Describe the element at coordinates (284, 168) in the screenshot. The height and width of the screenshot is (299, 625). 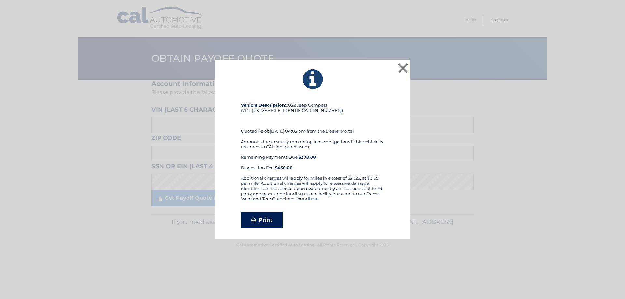
I see `strong: $450.00` at that location.